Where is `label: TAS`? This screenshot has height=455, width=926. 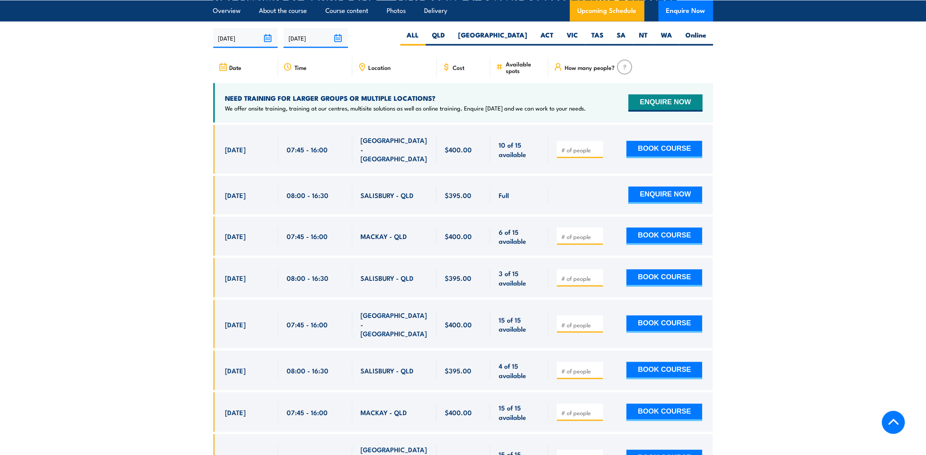
label: TAS is located at coordinates (598, 38).